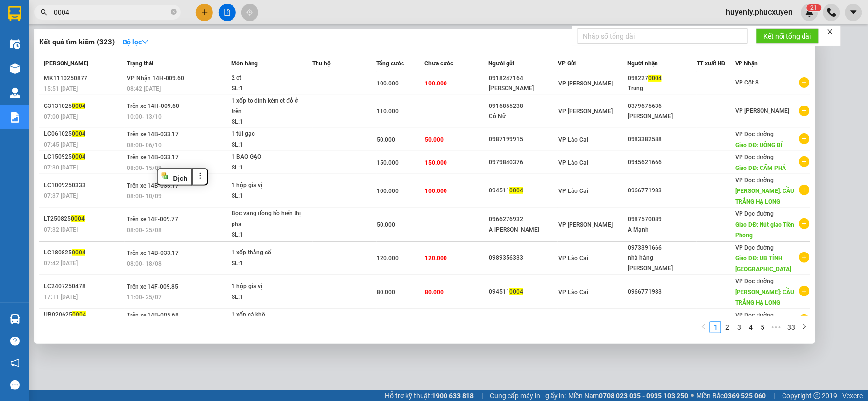  I want to click on span: Trên xe 14F-009.77, so click(152, 219).